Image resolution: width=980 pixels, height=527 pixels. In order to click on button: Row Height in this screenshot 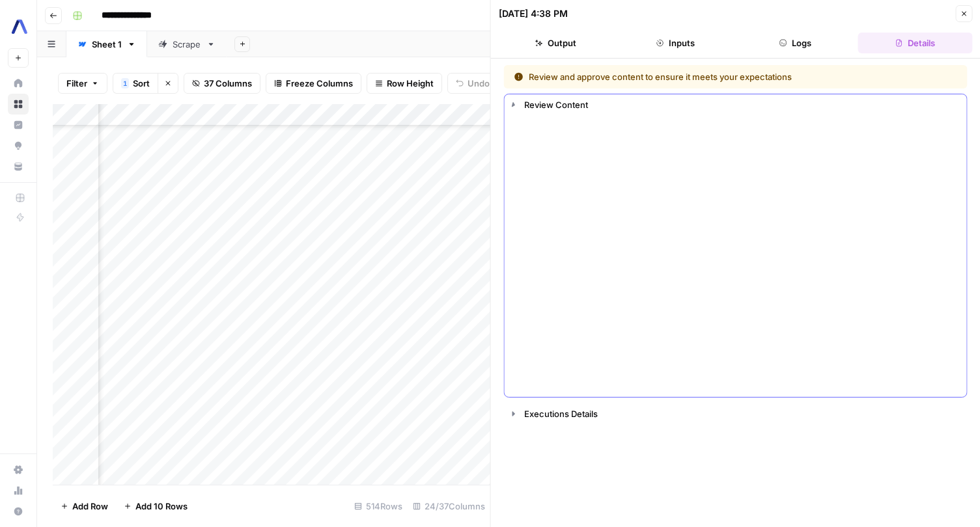, I will do `click(404, 83)`.